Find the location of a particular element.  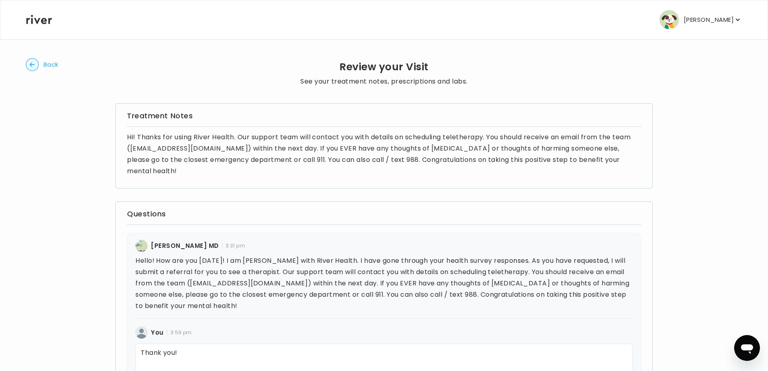

span: 3:31 pm is located at coordinates (233, 246).